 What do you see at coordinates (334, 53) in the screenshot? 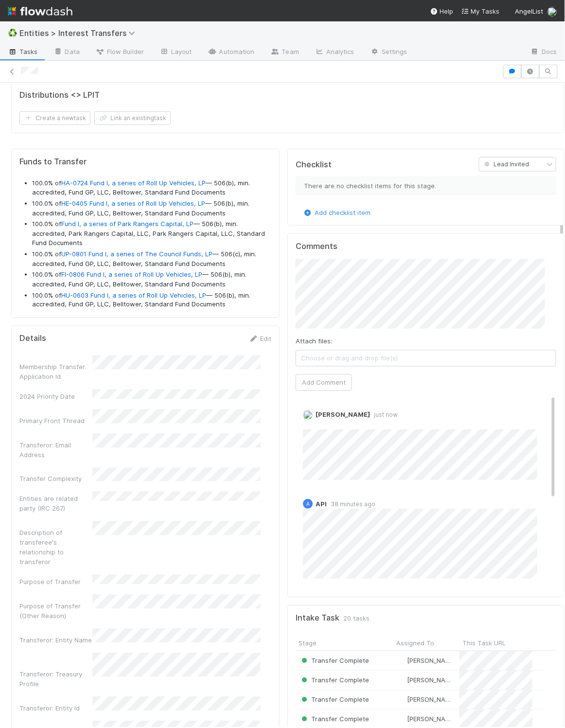
I see `a: Analytics` at bounding box center [334, 53].